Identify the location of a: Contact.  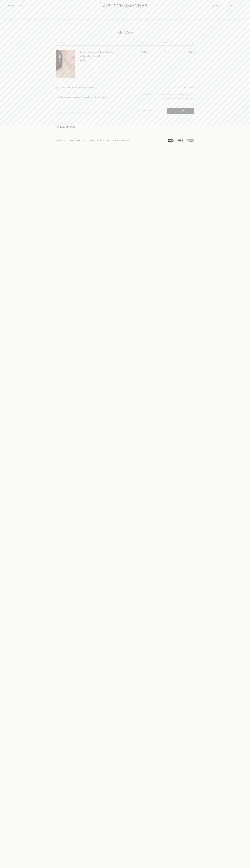
(81, 141).